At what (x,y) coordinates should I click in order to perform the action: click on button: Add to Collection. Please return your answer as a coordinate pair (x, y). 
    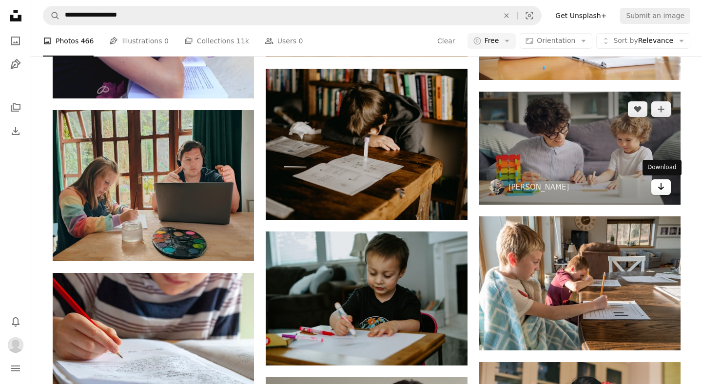
    Looking at the image, I should click on (661, 109).